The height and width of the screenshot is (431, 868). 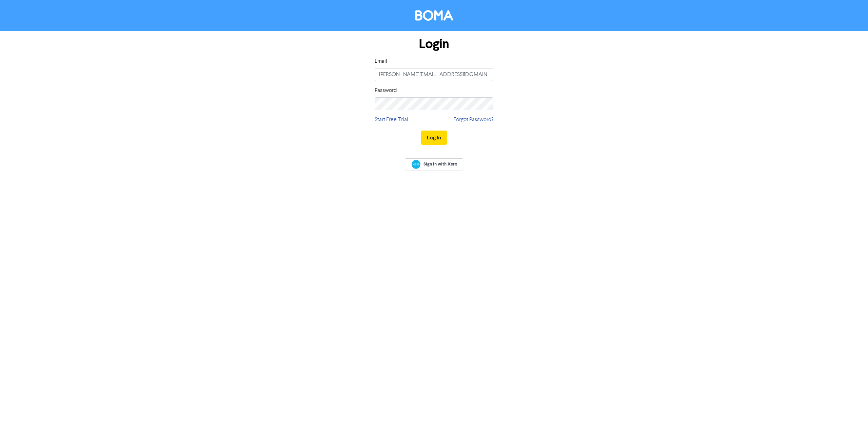 I want to click on a: Sign In with Xero, so click(x=434, y=164).